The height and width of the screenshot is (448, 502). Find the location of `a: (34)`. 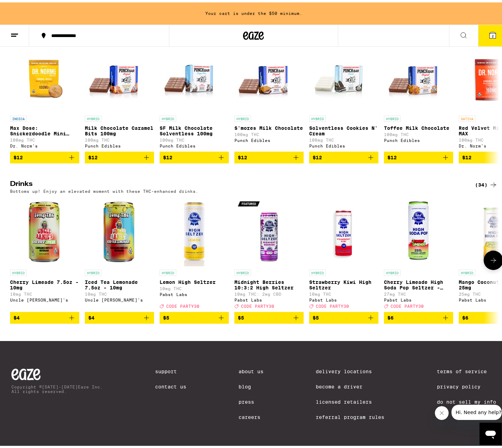

a: (34) is located at coordinates (486, 182).